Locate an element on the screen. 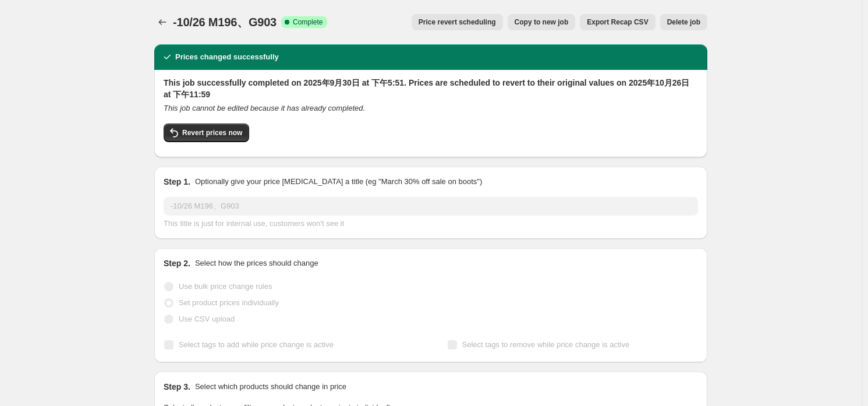  button: Delete job is located at coordinates (683, 22).